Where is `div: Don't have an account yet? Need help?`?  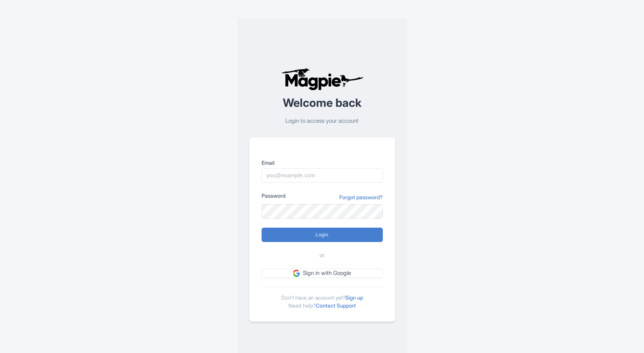 div: Don't have an account yet? Need help? is located at coordinates (322, 298).